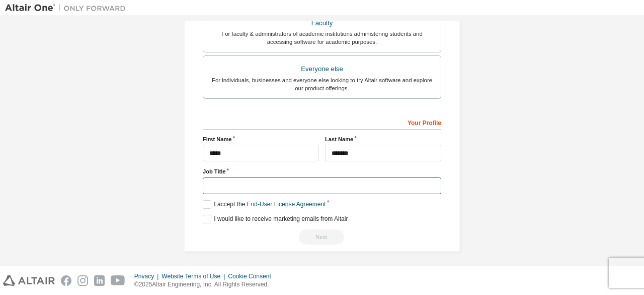  What do you see at coordinates (322, 69) in the screenshot?
I see `div: Everyone else` at bounding box center [322, 69].